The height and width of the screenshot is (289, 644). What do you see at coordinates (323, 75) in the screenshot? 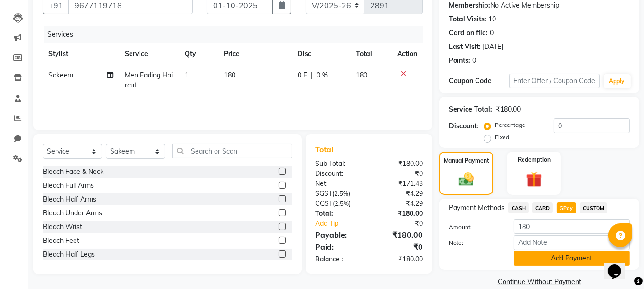
I see `span: 0 %` at bounding box center [323, 75].